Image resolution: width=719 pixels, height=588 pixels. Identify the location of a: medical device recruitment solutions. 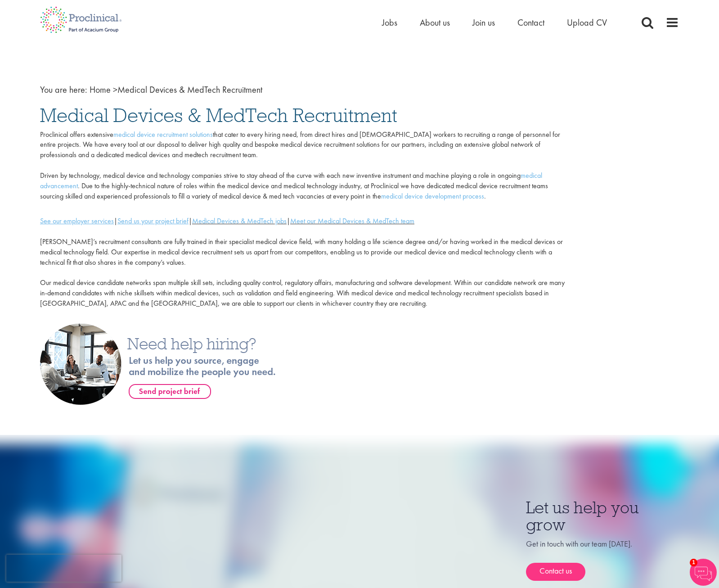
(163, 134).